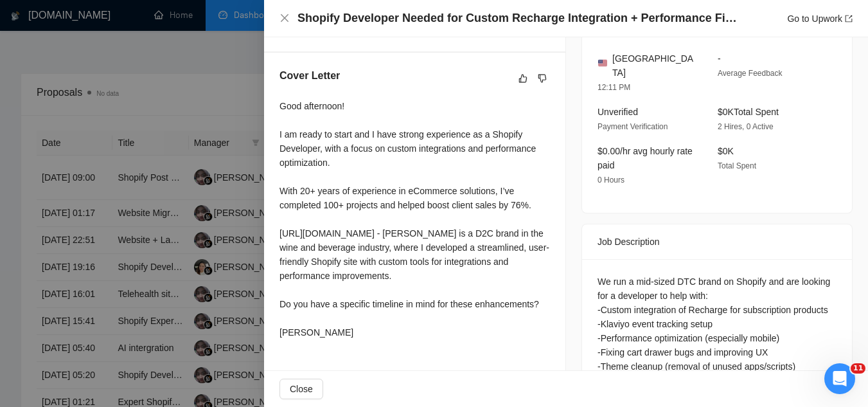 The width and height of the screenshot is (868, 407). I want to click on span: 11, so click(858, 368).